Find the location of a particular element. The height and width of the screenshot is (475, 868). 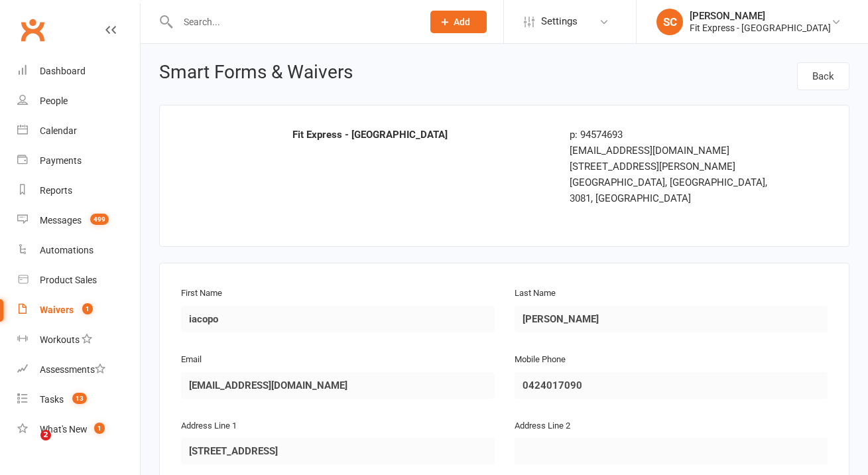

label: First Name is located at coordinates (202, 294).